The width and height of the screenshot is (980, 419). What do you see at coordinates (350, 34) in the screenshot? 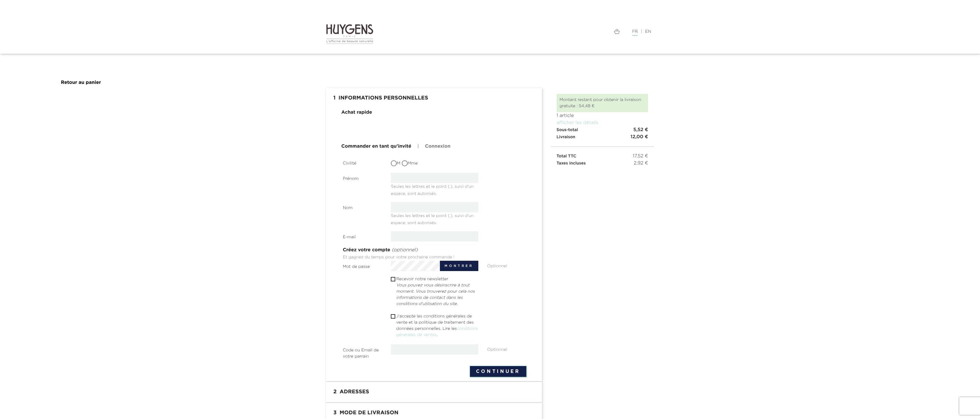
I see `img: Huygens logo` at bounding box center [350, 34].